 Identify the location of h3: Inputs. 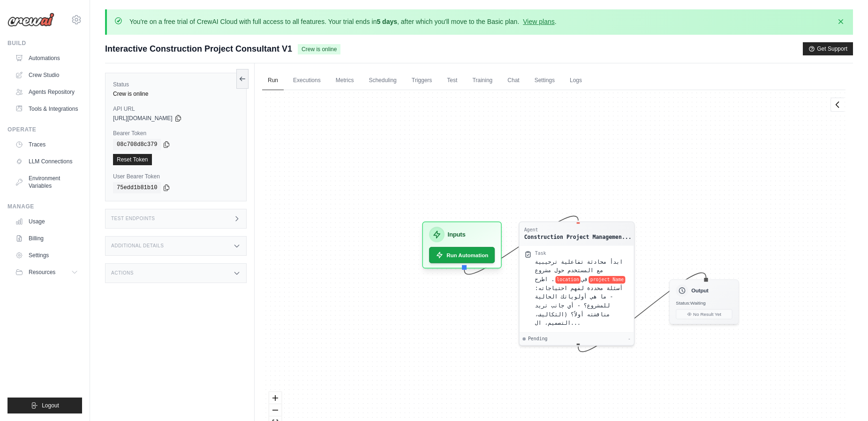
(457, 235).